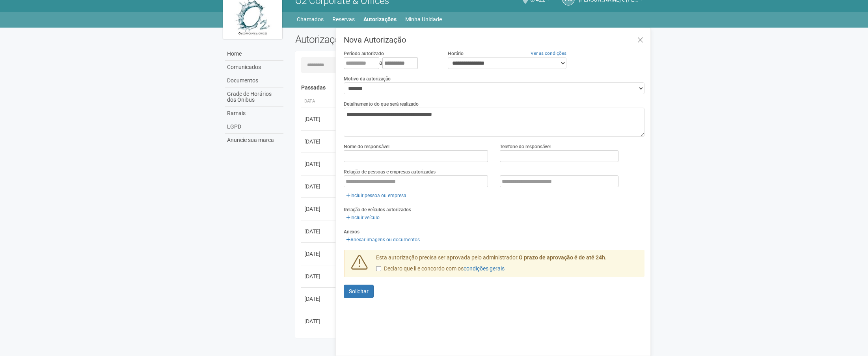  I want to click on button: Solicitar, so click(359, 291).